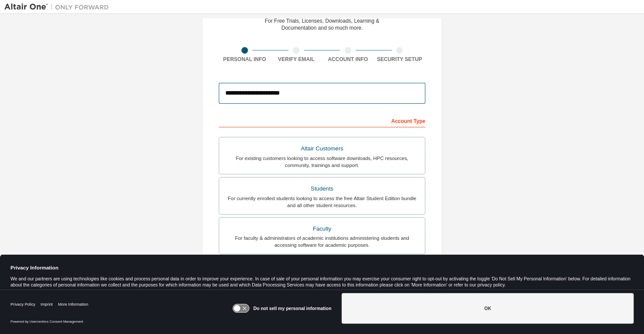 The height and width of the screenshot is (334, 644). I want to click on div: Altair Customers, so click(322, 149).